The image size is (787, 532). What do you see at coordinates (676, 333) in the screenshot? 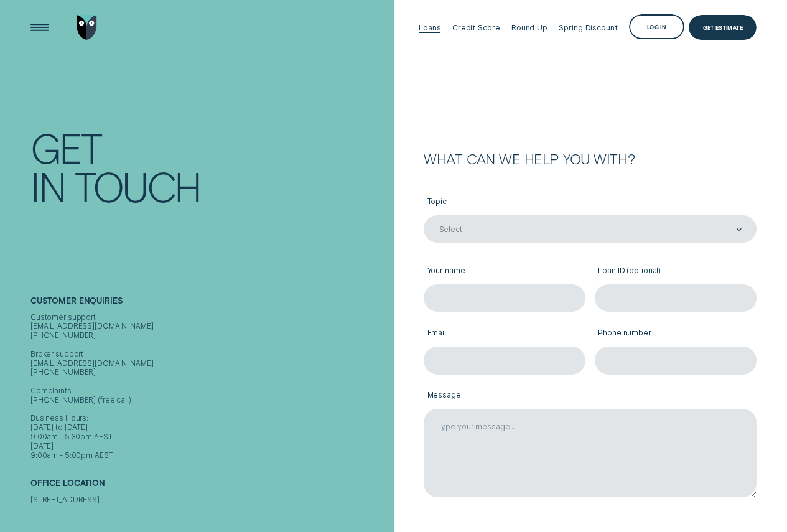
I see `label: Phone number` at bounding box center [676, 333].